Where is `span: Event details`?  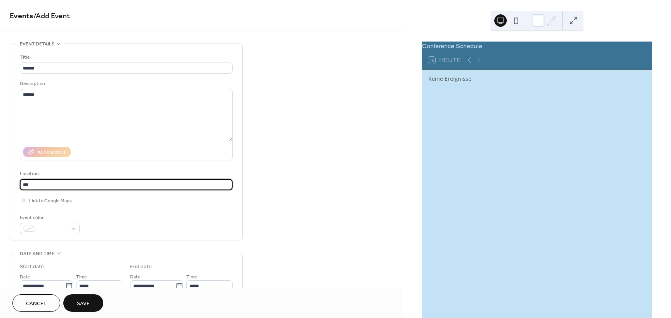
span: Event details is located at coordinates (37, 44).